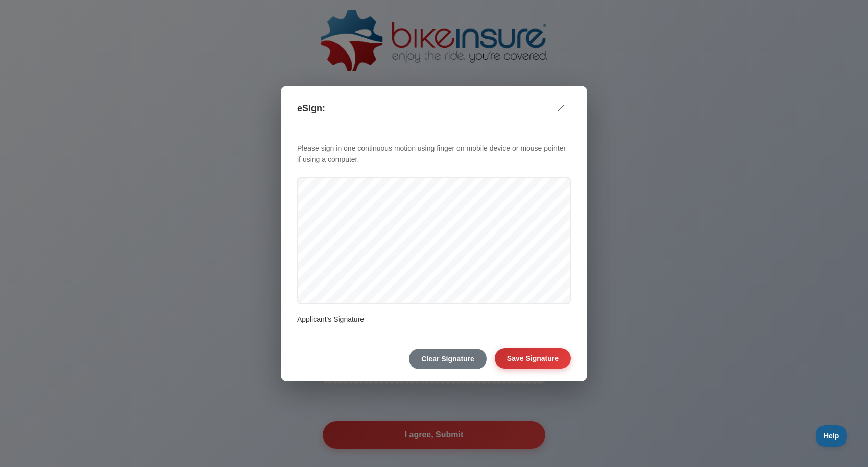 The width and height of the screenshot is (868, 467). What do you see at coordinates (434, 154) in the screenshot?
I see `p: Please sign in one continuous motion using finger on mobile device or mouse pointer if using a co...` at bounding box center [434, 154].